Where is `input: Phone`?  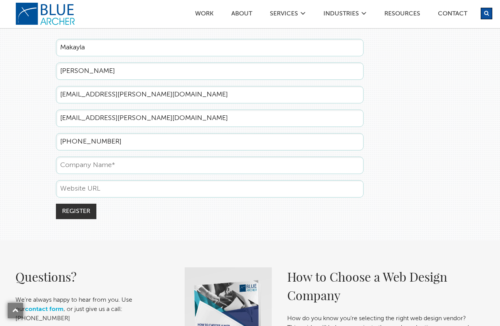
input: Phone is located at coordinates (210, 142).